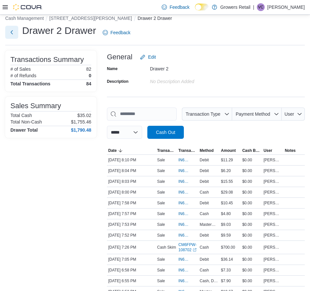 This screenshot has height=291, width=310. Describe the element at coordinates (226, 225) in the screenshot. I see `span: $9.03` at that location.